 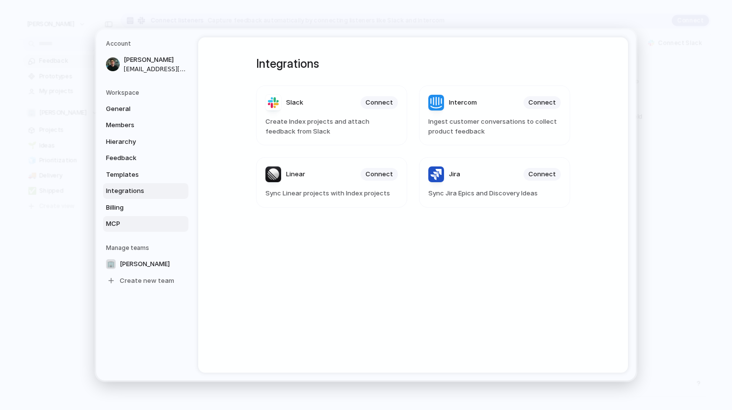 What do you see at coordinates (332, 126) in the screenshot?
I see `span: Create Index projects and attach feedback from Slack` at bounding box center [332, 126].